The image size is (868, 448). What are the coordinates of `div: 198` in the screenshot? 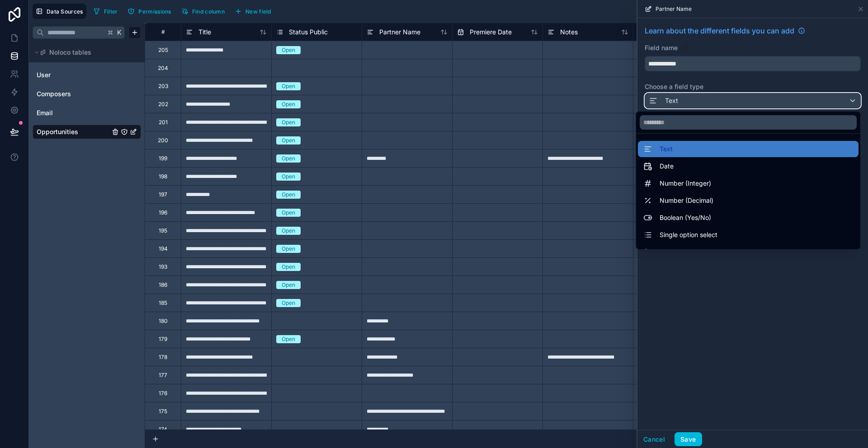 It's located at (163, 177).